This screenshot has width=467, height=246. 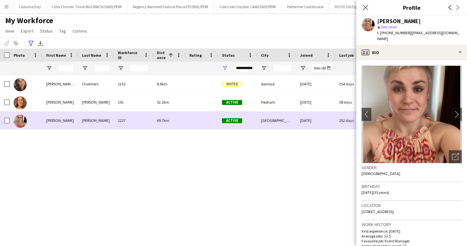 What do you see at coordinates (412, 236) in the screenshot?
I see `p: Average jobs: 13.5` at bounding box center [412, 236].